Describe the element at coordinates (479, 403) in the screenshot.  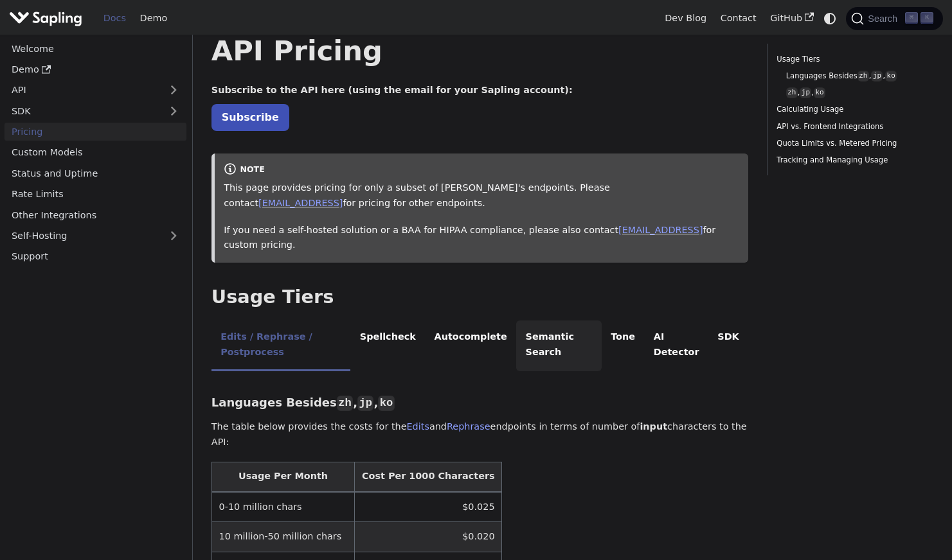
I see `h3: Languages Besides , ,` at that location.